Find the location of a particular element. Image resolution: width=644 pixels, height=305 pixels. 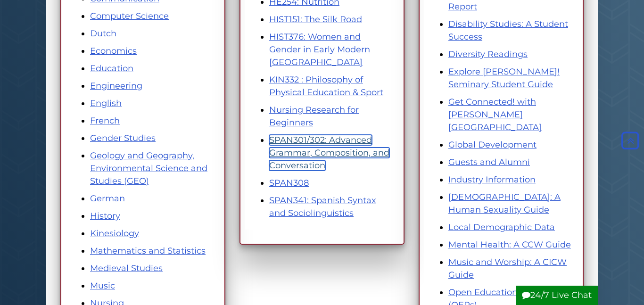

a: Gender Studies is located at coordinates (123, 138).